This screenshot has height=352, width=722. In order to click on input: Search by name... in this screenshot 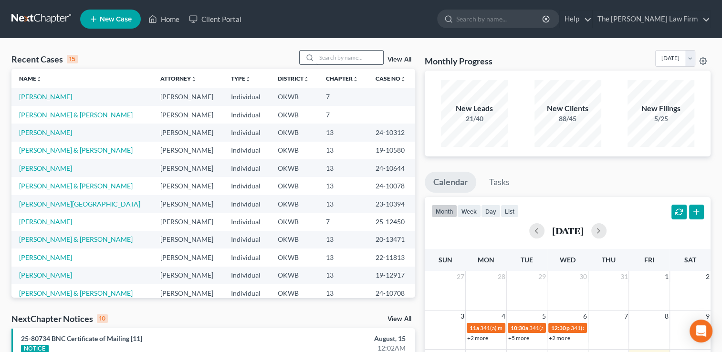, I will do `click(350, 57)`.